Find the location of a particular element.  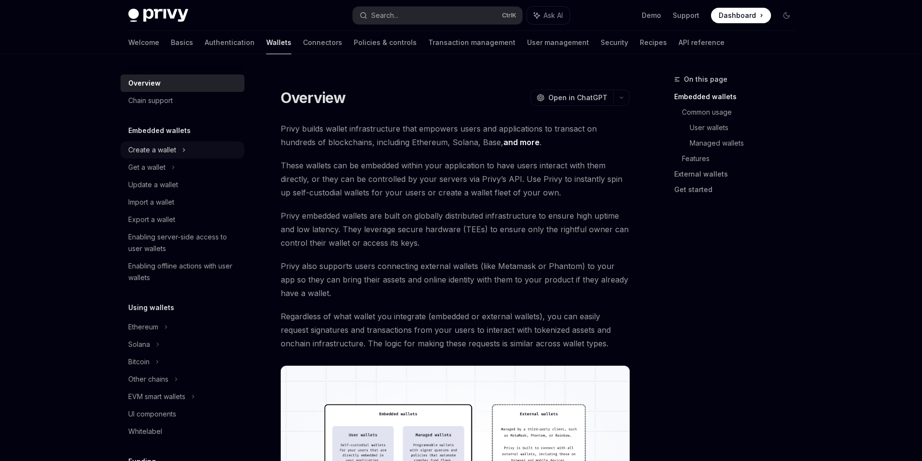

a: Enabling offline actions with user wallets is located at coordinates (183, 272).